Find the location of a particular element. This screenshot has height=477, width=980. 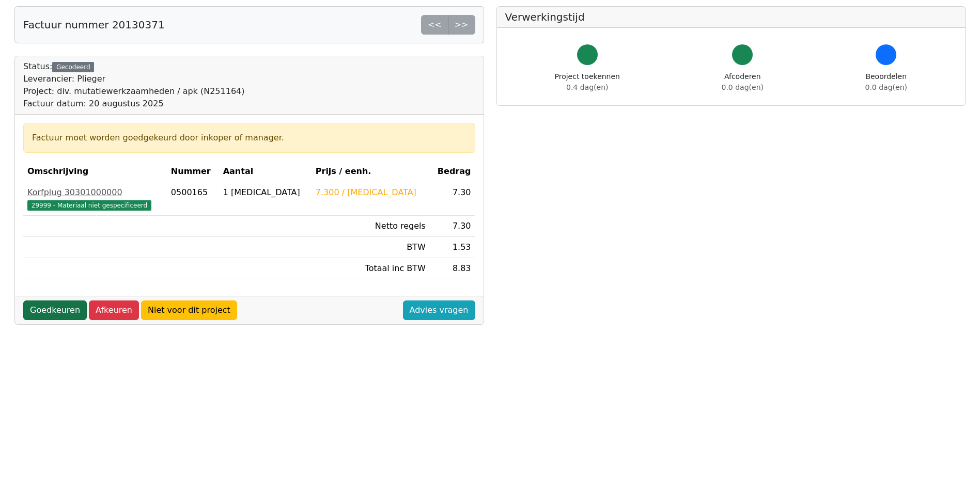

h5: Factuur nummer 20130371 is located at coordinates (94, 25).